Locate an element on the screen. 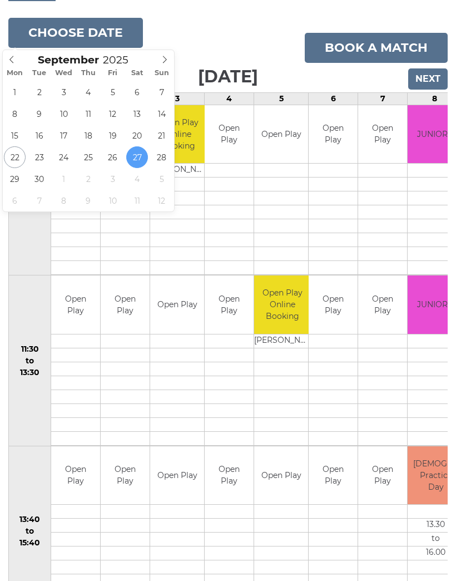 This screenshot has height=581, width=456. span: October 12, 2025 is located at coordinates (161, 200).